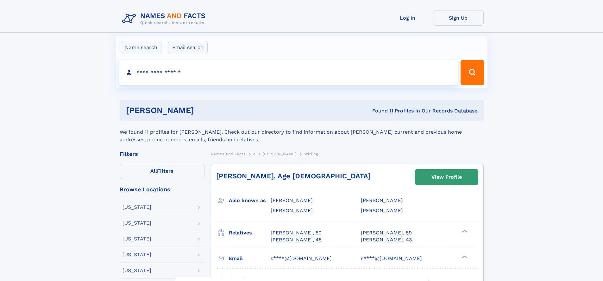 The height and width of the screenshot is (281, 603). I want to click on a: View Profile, so click(447, 177).